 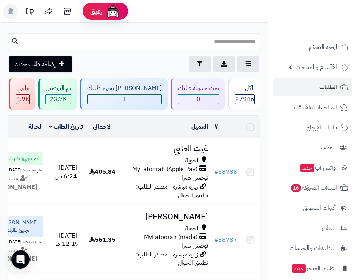 What do you see at coordinates (58, 99) in the screenshot?
I see `div: 23717` at bounding box center [58, 99].